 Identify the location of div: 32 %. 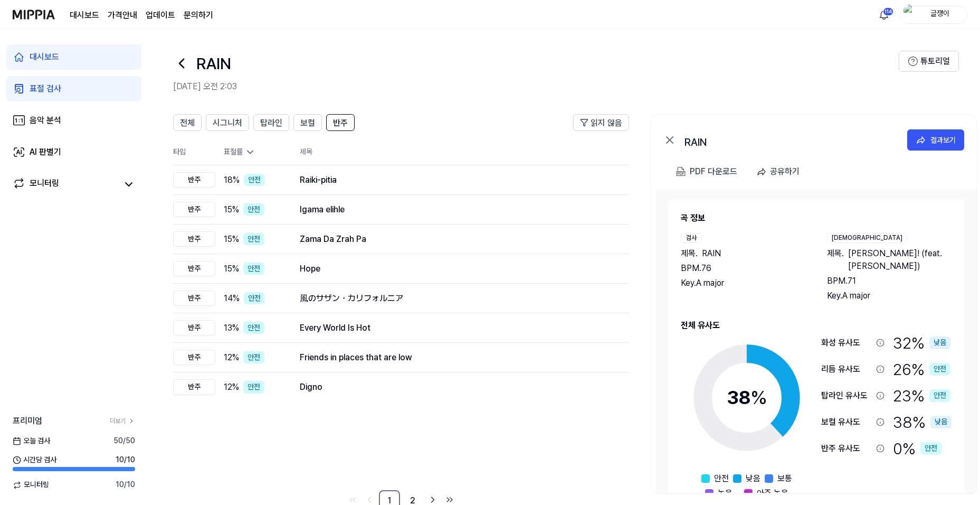
(921, 342).